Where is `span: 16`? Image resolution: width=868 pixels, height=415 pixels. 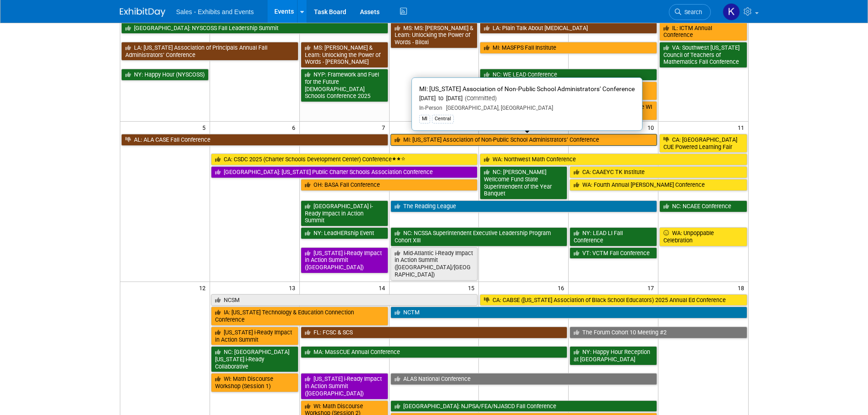
span: 16 is located at coordinates (562, 287).